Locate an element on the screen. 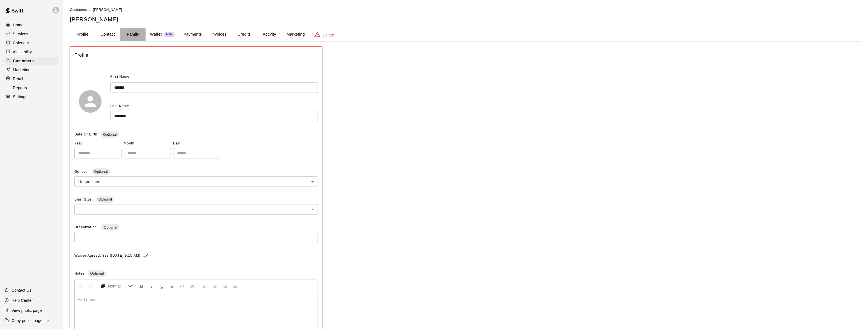  button: Format Bold is located at coordinates (142, 286).